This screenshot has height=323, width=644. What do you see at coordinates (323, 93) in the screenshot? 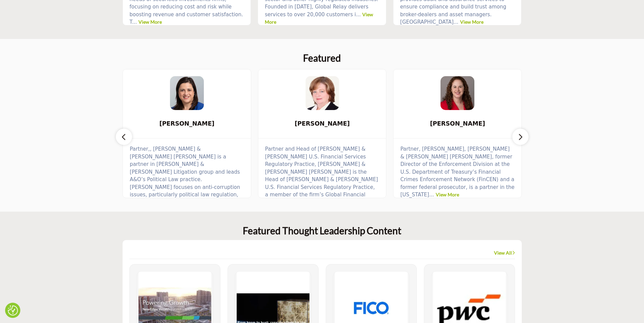
I see `img: Barbara A. Stettner` at bounding box center [323, 93].